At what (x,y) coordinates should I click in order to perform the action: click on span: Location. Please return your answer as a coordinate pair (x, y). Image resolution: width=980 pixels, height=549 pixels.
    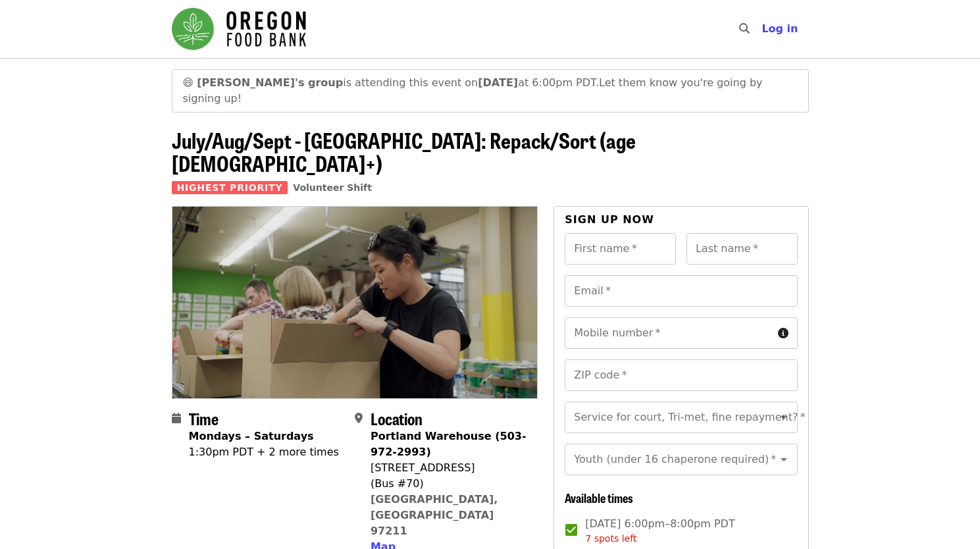
    Looking at the image, I should click on (396, 418).